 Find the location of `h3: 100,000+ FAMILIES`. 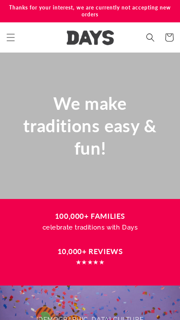

h3: 100,000+ FAMILIES is located at coordinates (90, 216).